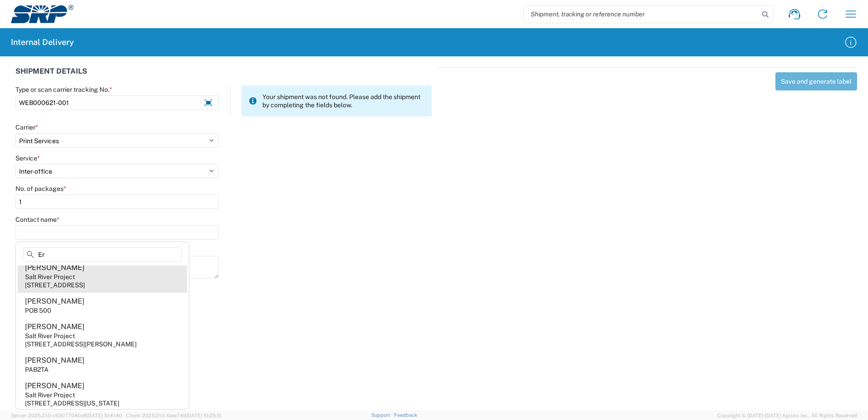 The height and width of the screenshot is (420, 868). What do you see at coordinates (223, 77) in the screenshot?
I see `div: SHIPMENT DETAILS` at bounding box center [223, 77].